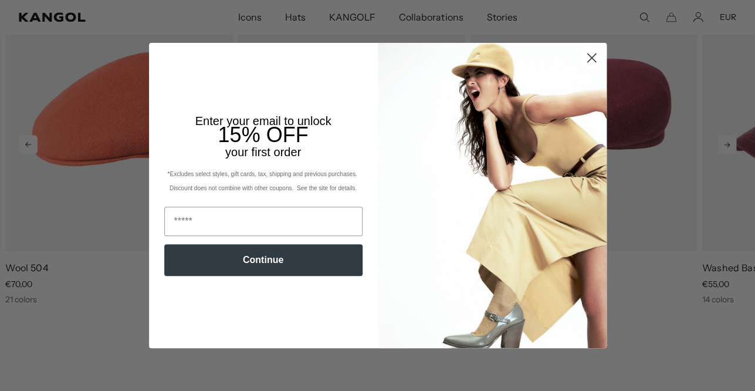 The width and height of the screenshot is (755, 391). What do you see at coordinates (263, 152) in the screenshot?
I see `span: your first order` at bounding box center [263, 152].